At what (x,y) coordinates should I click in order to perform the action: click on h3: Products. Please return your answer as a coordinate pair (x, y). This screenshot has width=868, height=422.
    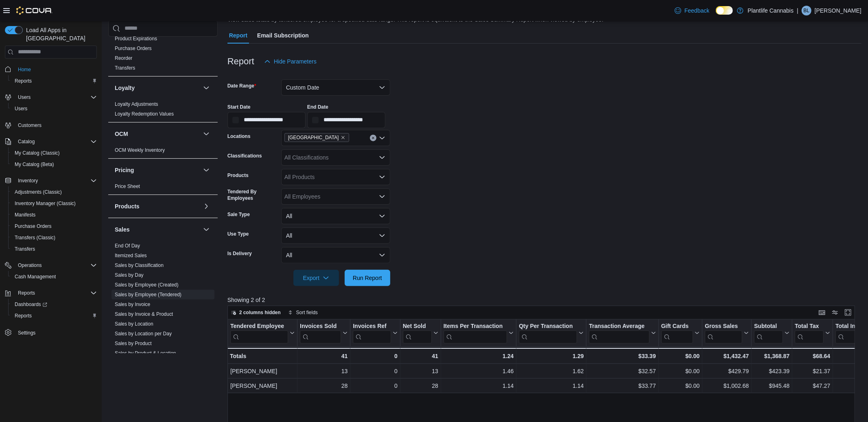
    Looking at the image, I should click on (127, 207).